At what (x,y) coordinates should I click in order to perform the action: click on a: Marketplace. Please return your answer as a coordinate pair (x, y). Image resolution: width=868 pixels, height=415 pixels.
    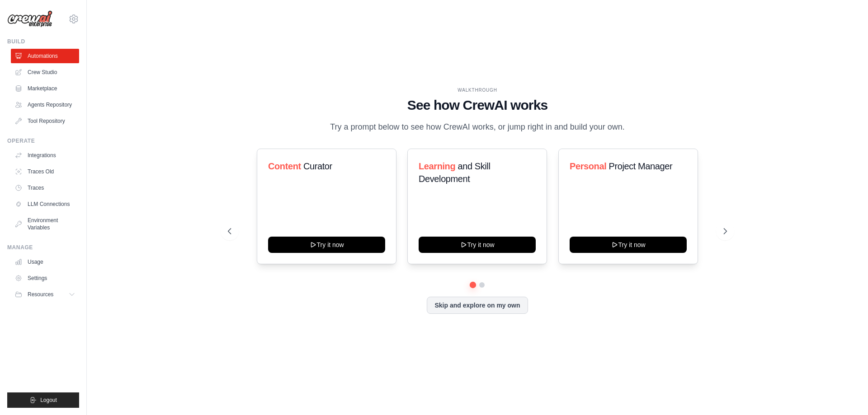
    Looking at the image, I should click on (45, 89).